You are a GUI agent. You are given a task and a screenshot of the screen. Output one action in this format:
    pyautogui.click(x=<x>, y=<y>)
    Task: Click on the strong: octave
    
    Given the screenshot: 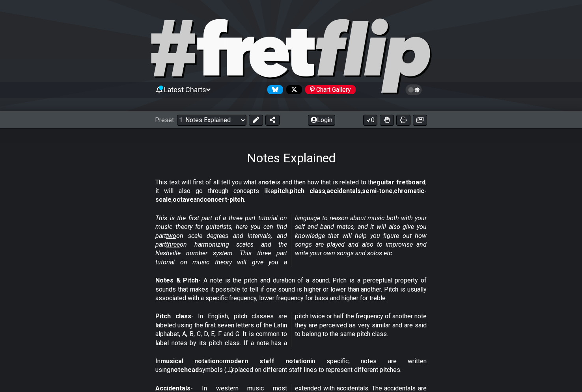 What is the action you would take?
    pyautogui.click(x=183, y=199)
    